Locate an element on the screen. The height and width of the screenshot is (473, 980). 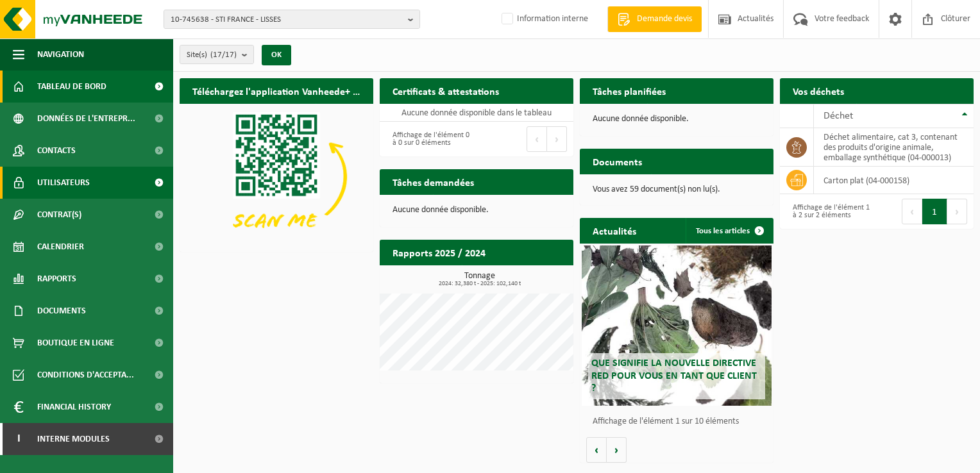
button: OK is located at coordinates (276, 56).